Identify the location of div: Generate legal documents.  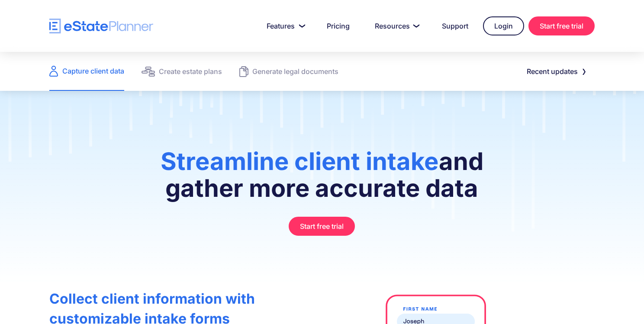
(295, 71).